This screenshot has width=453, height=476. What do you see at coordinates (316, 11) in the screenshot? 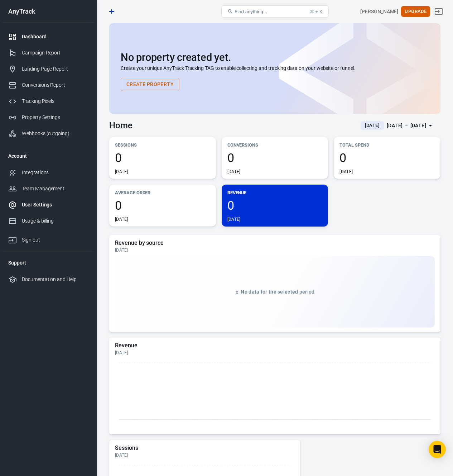
I see `div: ⌘ + K` at bounding box center [316, 11].